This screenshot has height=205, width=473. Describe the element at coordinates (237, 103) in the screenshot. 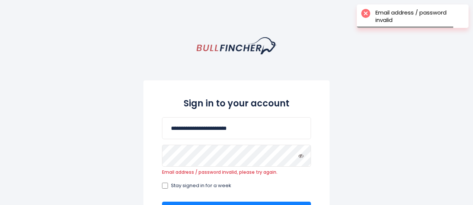

I see `h2: Sign in to your account` at that location.